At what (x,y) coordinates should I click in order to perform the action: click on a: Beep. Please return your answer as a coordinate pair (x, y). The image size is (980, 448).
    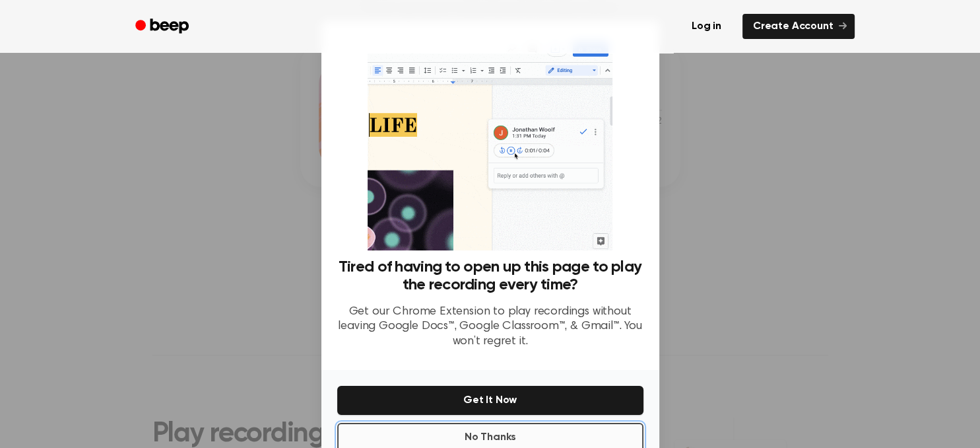
    Looking at the image, I should click on (163, 26).